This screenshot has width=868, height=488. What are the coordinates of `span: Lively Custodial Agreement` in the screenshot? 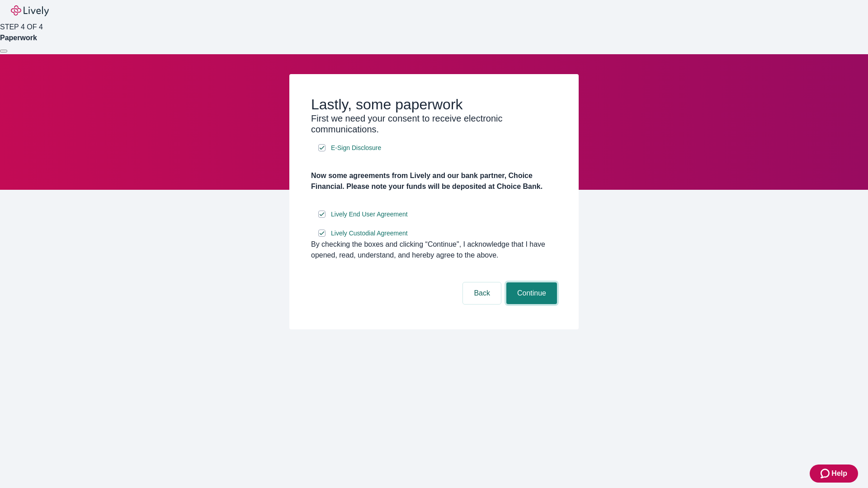 It's located at (369, 233).